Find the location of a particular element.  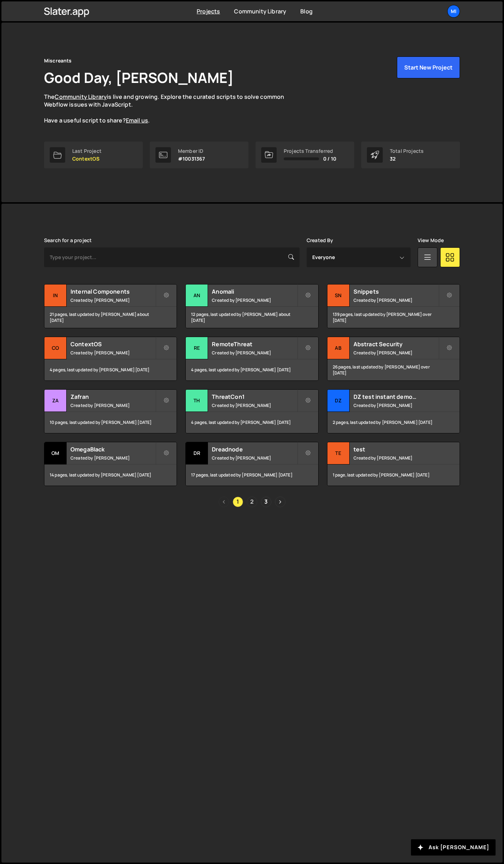

h2: Snippets is located at coordinates (396, 291).